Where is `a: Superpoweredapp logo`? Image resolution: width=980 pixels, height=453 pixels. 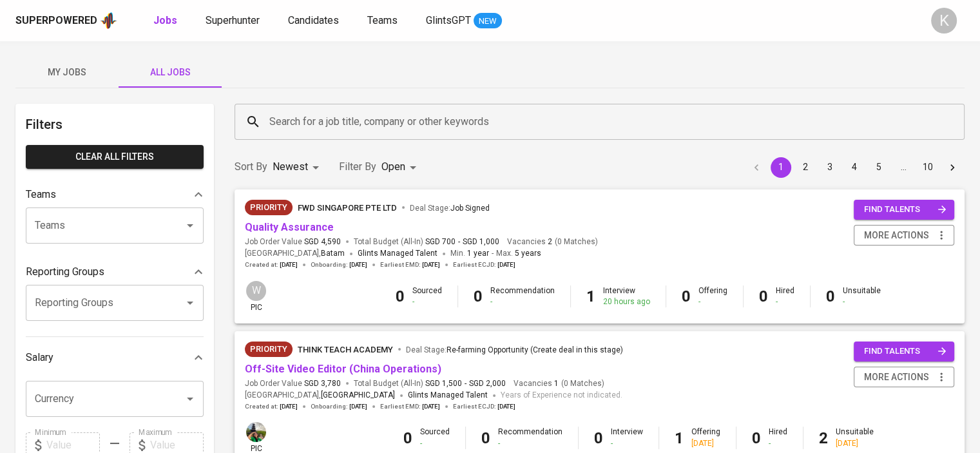 a: Superpoweredapp logo is located at coordinates (67, 20).